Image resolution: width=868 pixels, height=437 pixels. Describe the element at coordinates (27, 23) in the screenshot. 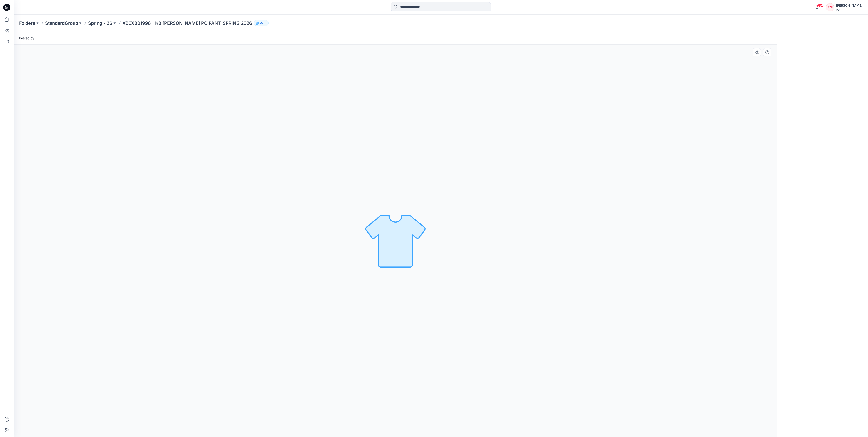

I see `p: Folders` at that location.